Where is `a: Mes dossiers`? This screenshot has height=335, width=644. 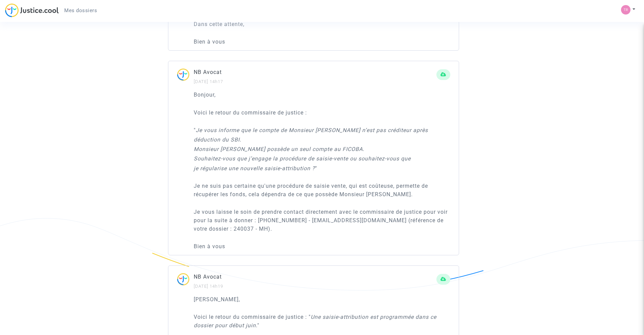 a: Mes dossiers is located at coordinates (81, 11).